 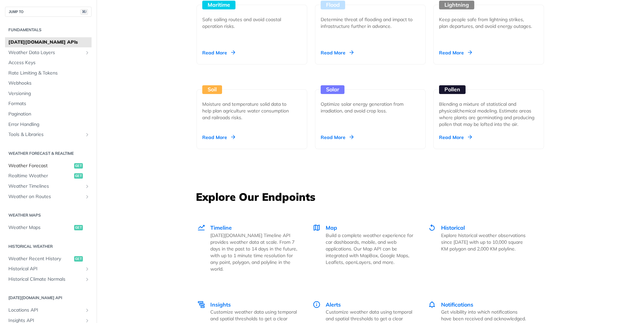 I want to click on div: Keep people safe from lightning strikes, plan departures, and avoid energy outages., so click(x=486, y=23).